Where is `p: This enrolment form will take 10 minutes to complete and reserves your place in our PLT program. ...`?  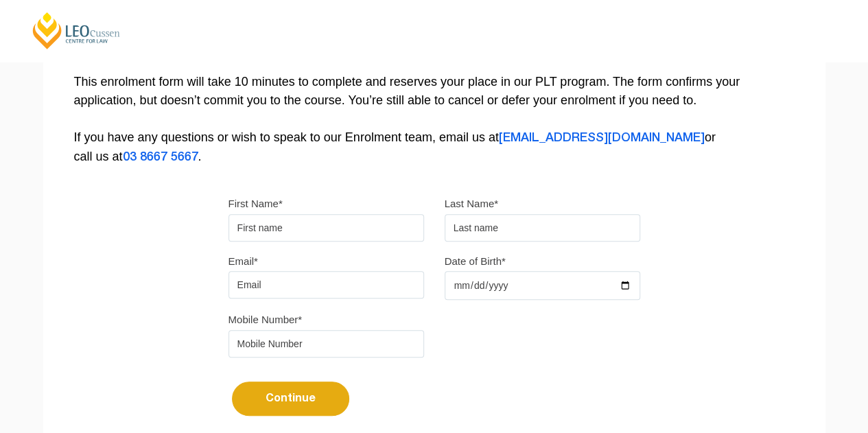
p: This enrolment form will take 10 minutes to complete and reserves your place in our PLT program. ... is located at coordinates (434, 119).